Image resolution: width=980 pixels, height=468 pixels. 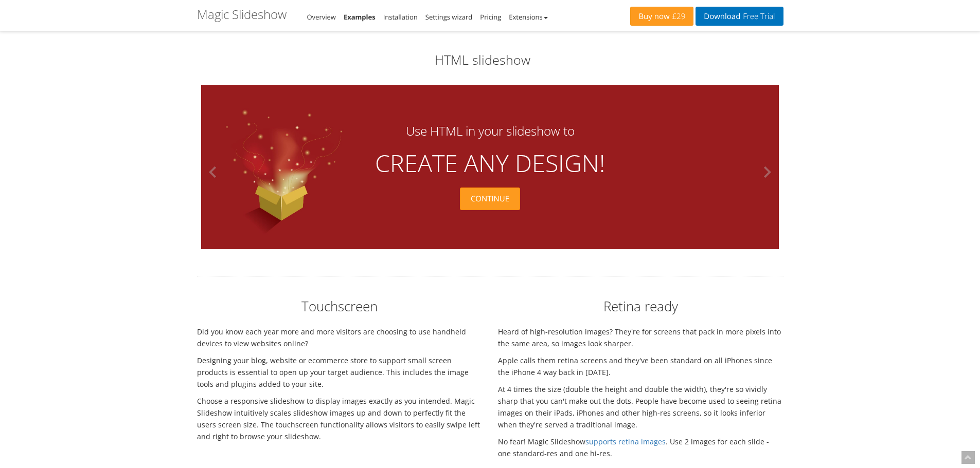 What do you see at coordinates (321, 17) in the screenshot?
I see `a: Overview` at bounding box center [321, 17].